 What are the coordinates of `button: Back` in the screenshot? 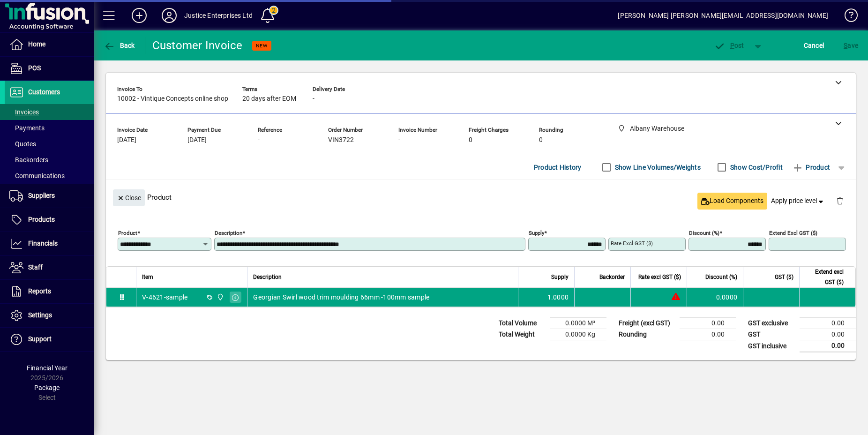 It's located at (119, 45).